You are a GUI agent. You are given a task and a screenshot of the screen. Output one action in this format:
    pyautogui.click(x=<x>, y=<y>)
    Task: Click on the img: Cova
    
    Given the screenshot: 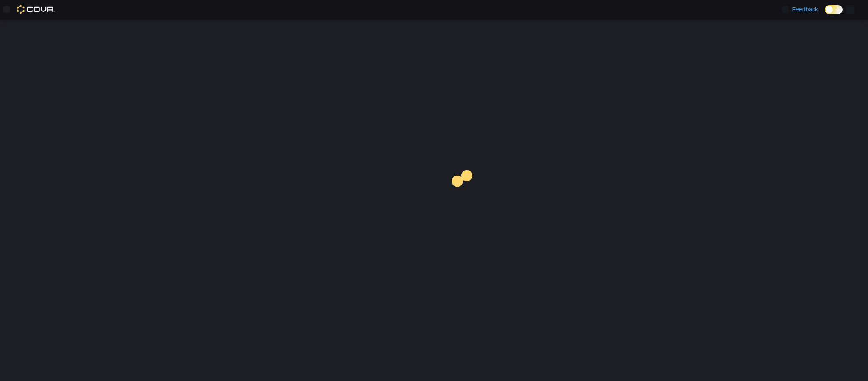 What is the action you would take?
    pyautogui.click(x=36, y=9)
    